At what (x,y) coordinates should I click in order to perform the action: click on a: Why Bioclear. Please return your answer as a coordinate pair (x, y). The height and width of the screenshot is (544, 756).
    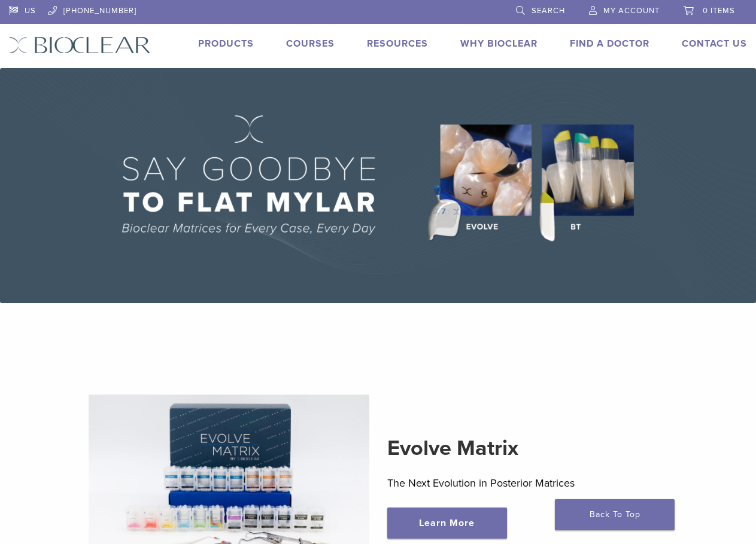
    Looking at the image, I should click on (499, 44).